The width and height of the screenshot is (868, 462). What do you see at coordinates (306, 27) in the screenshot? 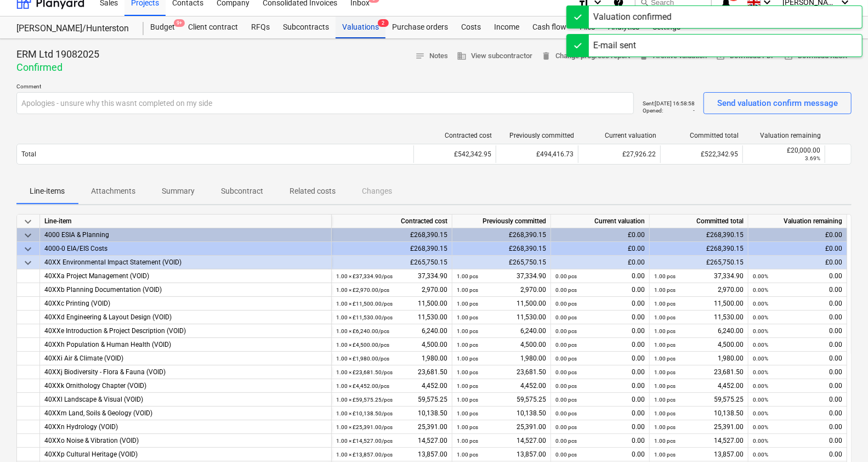
I see `a: Subcontracts` at bounding box center [306, 27].